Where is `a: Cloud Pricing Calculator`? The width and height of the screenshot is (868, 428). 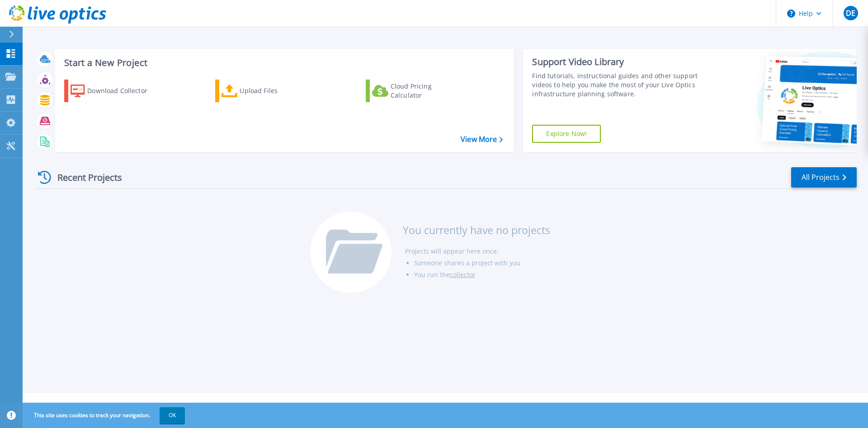 a: Cloud Pricing Calculator is located at coordinates (416, 91).